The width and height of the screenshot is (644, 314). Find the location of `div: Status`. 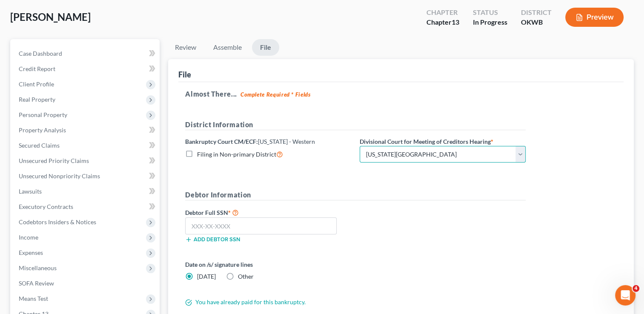

div: Status is located at coordinates (490, 12).